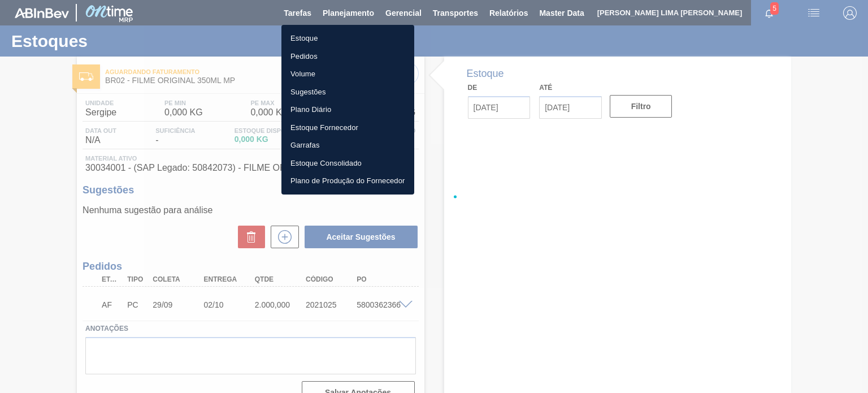 The image size is (868, 393). What do you see at coordinates (348, 74) in the screenshot?
I see `li: Volume` at bounding box center [348, 74].